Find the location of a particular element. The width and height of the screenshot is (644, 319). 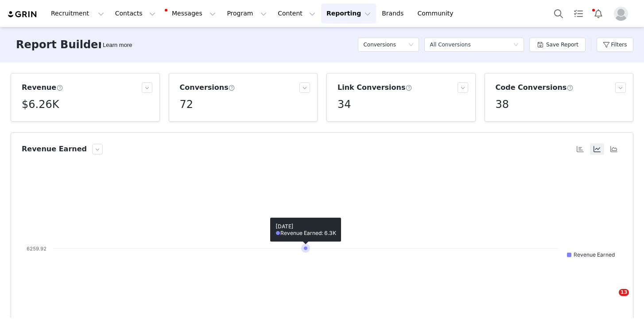

text: Revenue Earned is located at coordinates (594, 254).